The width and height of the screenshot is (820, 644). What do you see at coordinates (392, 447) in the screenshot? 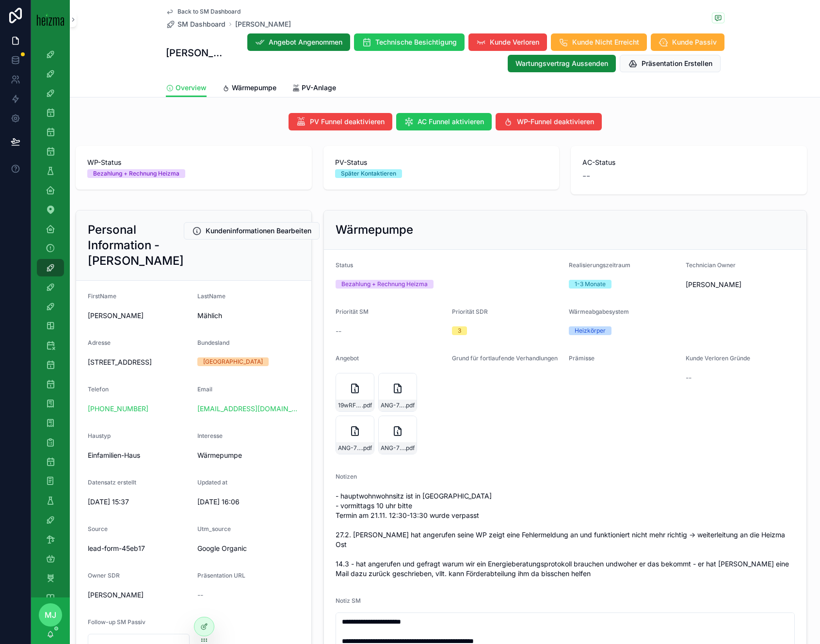
I see `span: ANG-7392-Mählich-2024-11-21` at bounding box center [392, 447].